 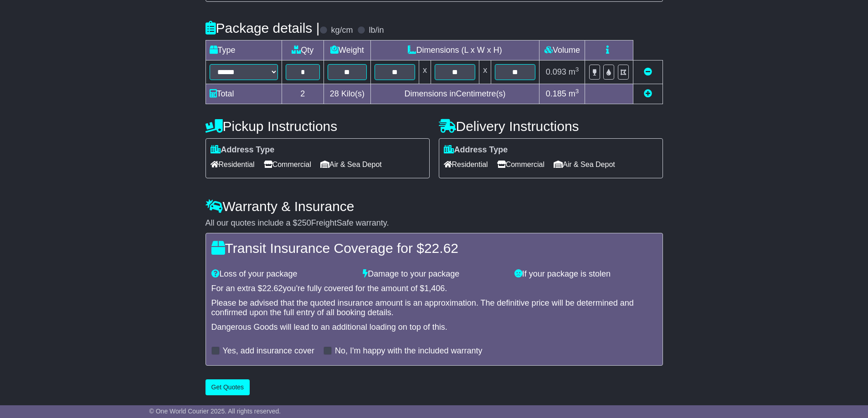 I want to click on div: Loss of your package, so click(x=283, y=274).